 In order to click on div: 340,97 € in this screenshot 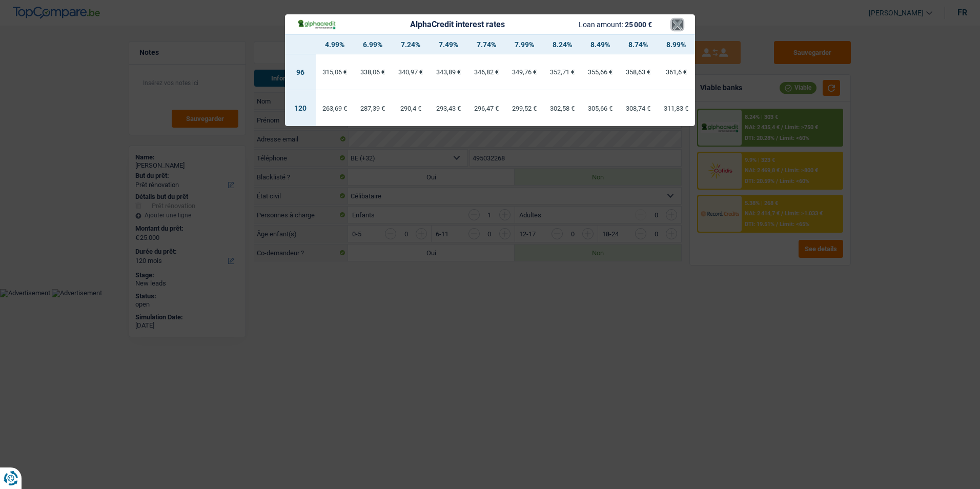, I will do `click(410, 72)`.